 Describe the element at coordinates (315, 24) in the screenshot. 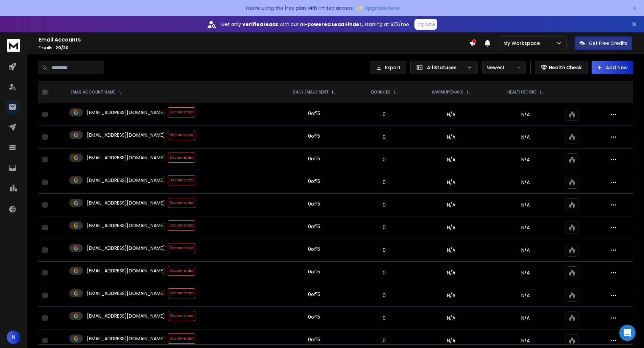

I see `p: Get only with our starting at $22/mo` at that location.